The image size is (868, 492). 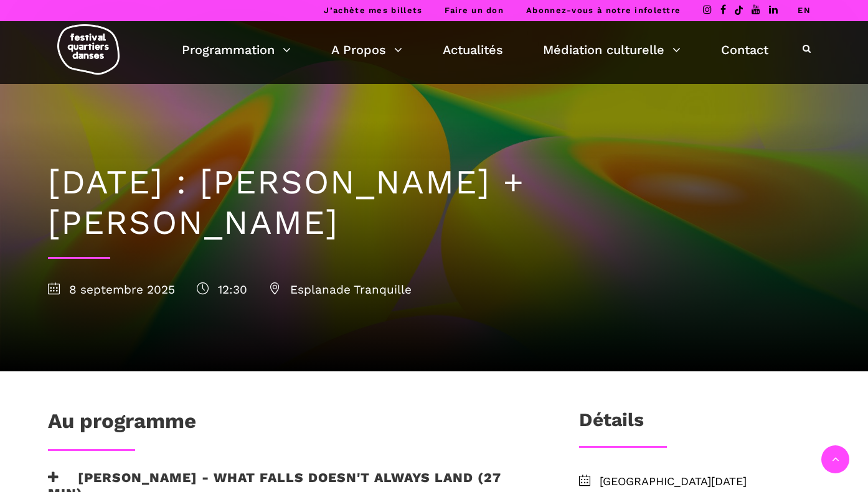 I want to click on a: Faire un don, so click(x=474, y=10).